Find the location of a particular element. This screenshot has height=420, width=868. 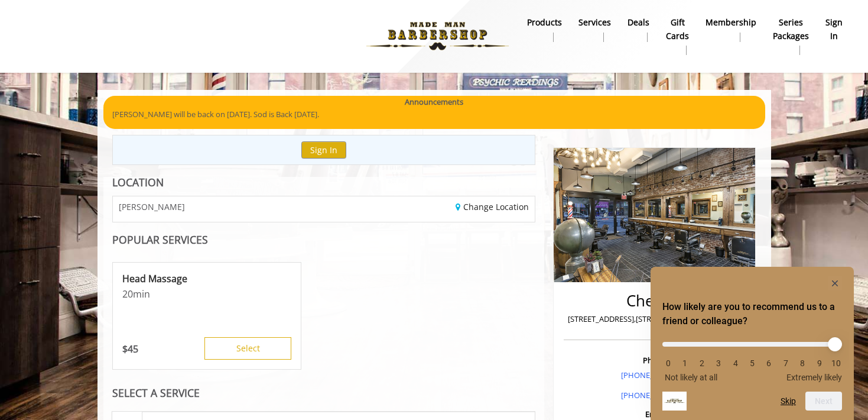

a: ServicesServices is located at coordinates (595, 29).